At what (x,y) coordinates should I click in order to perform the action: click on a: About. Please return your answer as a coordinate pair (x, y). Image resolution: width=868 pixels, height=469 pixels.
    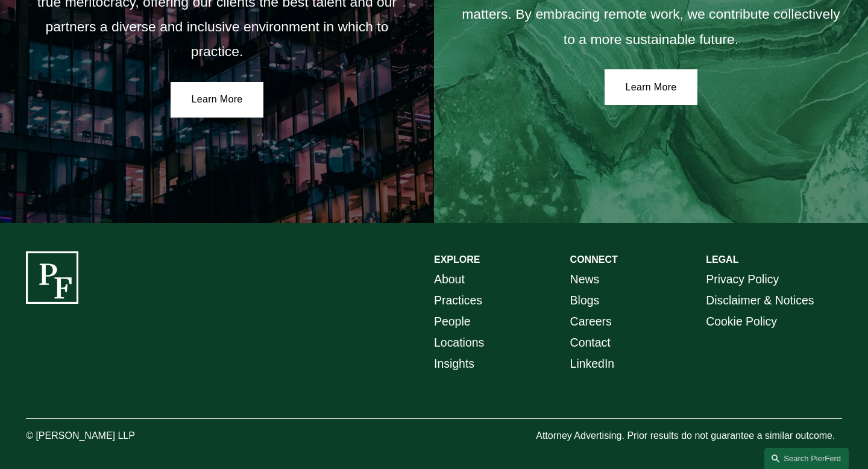
    Looking at the image, I should click on (449, 279).